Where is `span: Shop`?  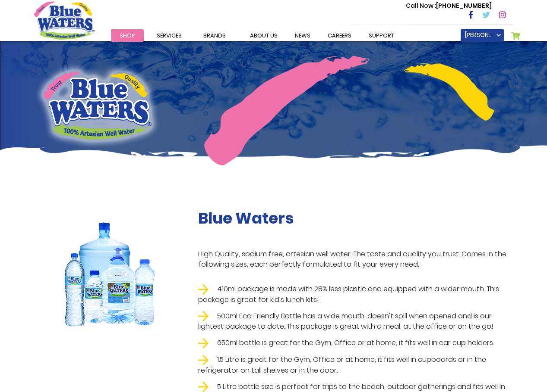
span: Shop is located at coordinates (127, 35).